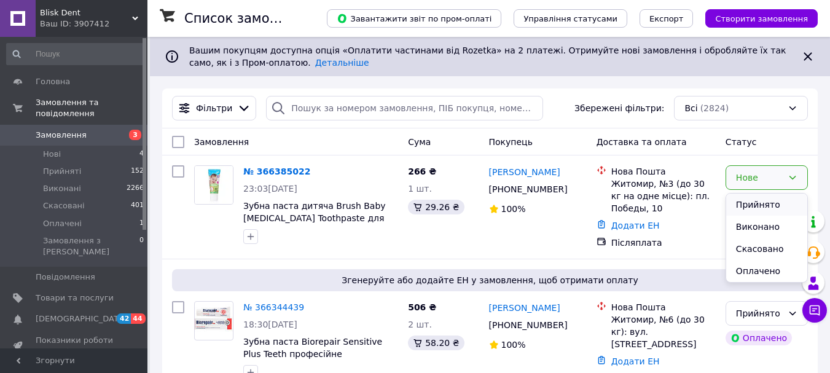 The image size is (830, 373). Describe the element at coordinates (664, 196) in the screenshot. I see `div: Житомир, №3 (до 30 кг на одне місце): пл. Победы, 10` at that location.